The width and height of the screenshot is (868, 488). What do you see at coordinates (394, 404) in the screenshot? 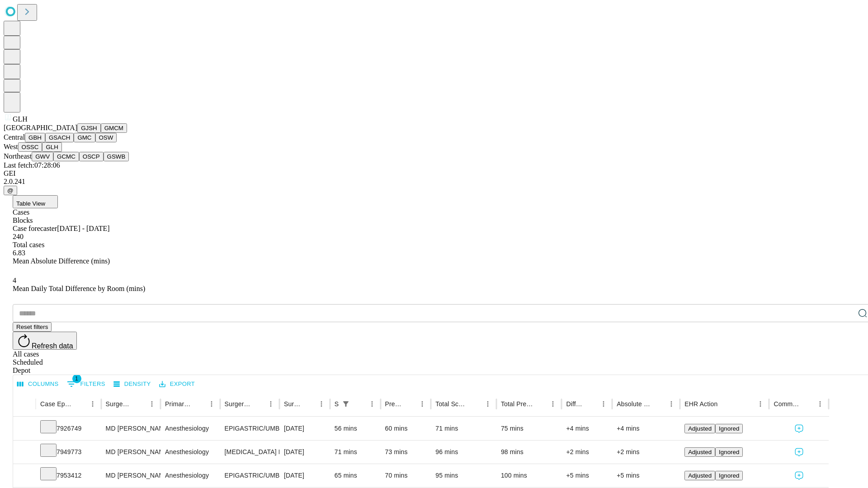
I see `div: Predicted In Room Duration` at bounding box center [394, 404].